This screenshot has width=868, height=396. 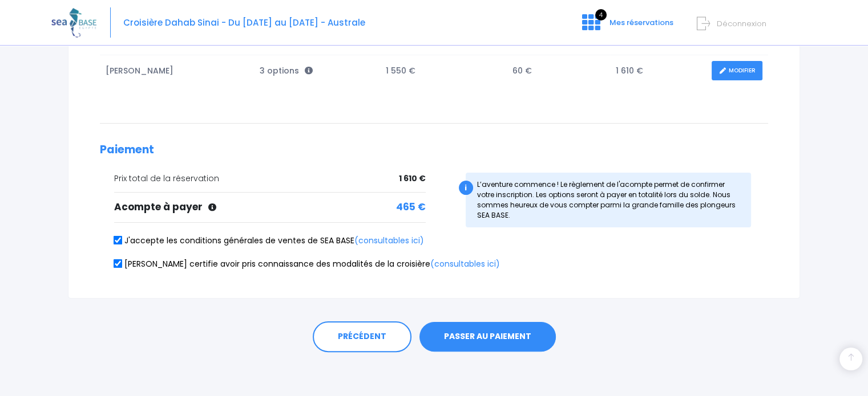 What do you see at coordinates (642, 22) in the screenshot?
I see `span: Mes réservations` at bounding box center [642, 22].